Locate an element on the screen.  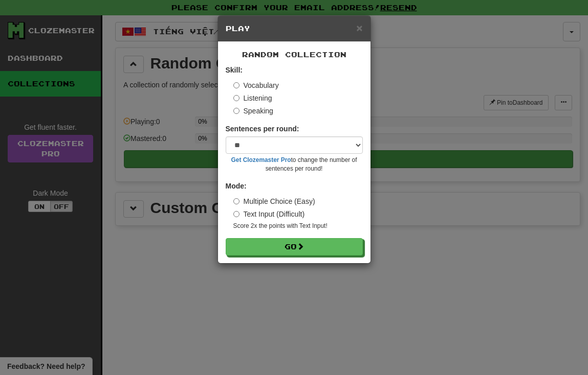
input: Multiple Choice (Easy) is located at coordinates (236, 201).